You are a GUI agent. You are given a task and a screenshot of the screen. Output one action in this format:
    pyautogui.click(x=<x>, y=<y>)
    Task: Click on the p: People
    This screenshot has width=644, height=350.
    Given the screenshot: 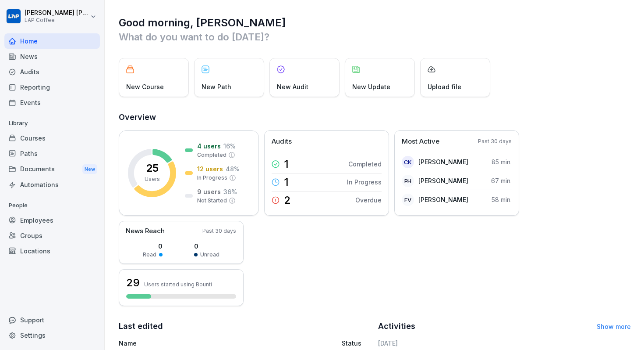 What is the action you would take?
    pyautogui.click(x=52, y=205)
    